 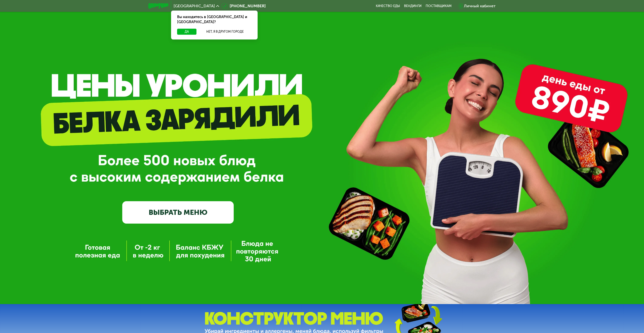 What do you see at coordinates (388, 6) in the screenshot?
I see `a: Качество еды` at bounding box center [388, 6].